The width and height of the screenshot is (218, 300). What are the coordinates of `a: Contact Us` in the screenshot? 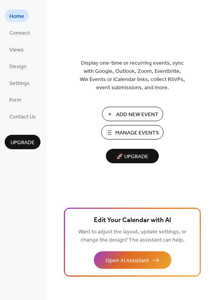 It's located at (23, 116).